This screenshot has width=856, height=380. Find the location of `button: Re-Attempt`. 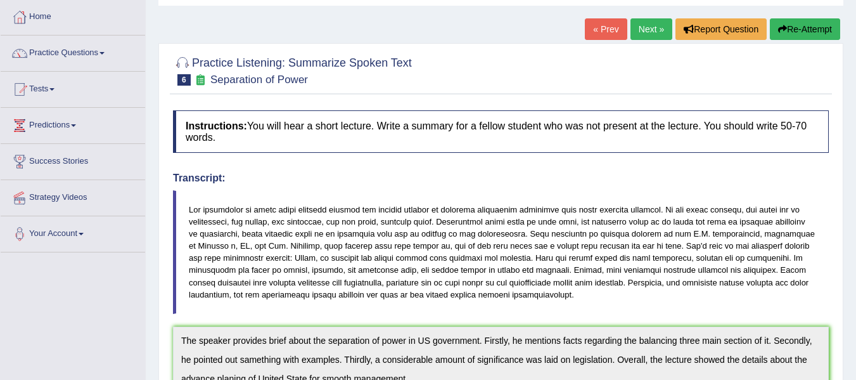

button: Re-Attempt is located at coordinates (805, 29).